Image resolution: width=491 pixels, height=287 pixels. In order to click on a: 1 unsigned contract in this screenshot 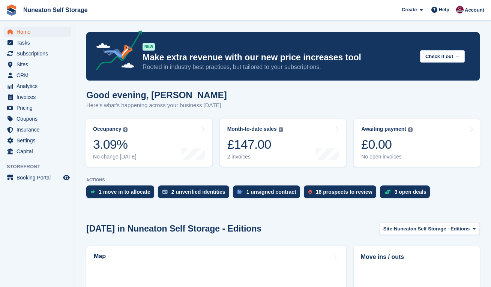, I will do `click(268, 194)`.